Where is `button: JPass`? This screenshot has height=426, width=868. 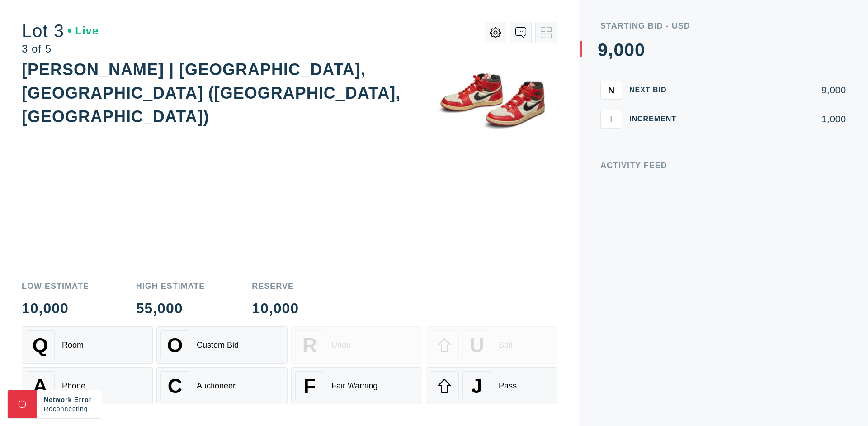
button: JPass is located at coordinates (492, 386).